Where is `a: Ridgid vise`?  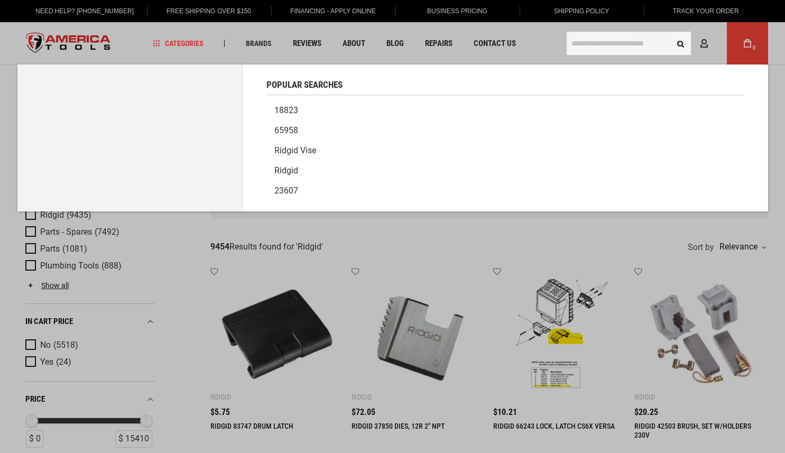
a: Ridgid vise is located at coordinates (506, 151).